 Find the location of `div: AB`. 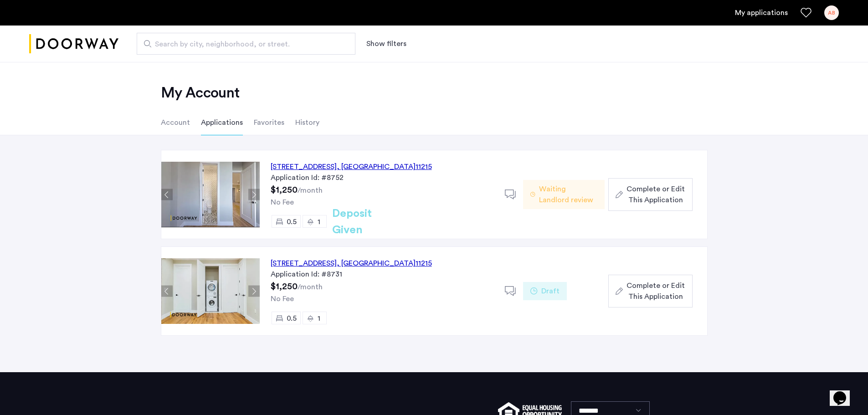

div: AB is located at coordinates (831, 12).